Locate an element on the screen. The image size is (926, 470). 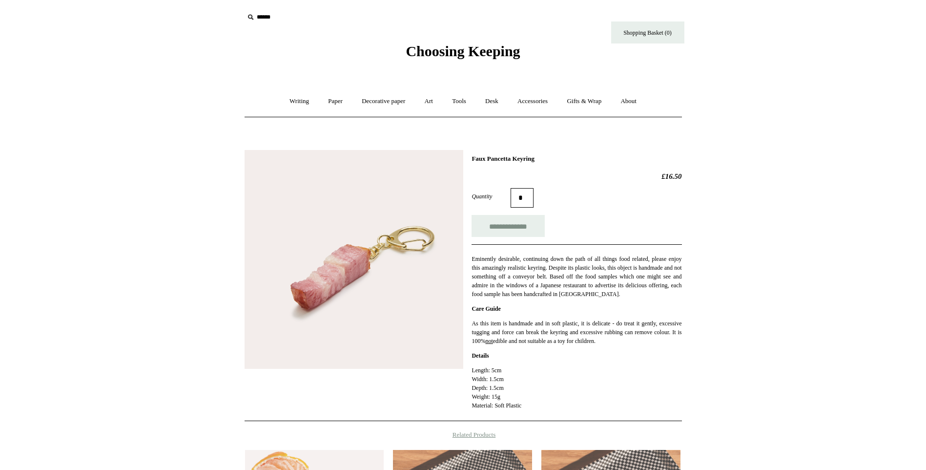
h1: Faux Pancetta Keyring is located at coordinates (576, 159).